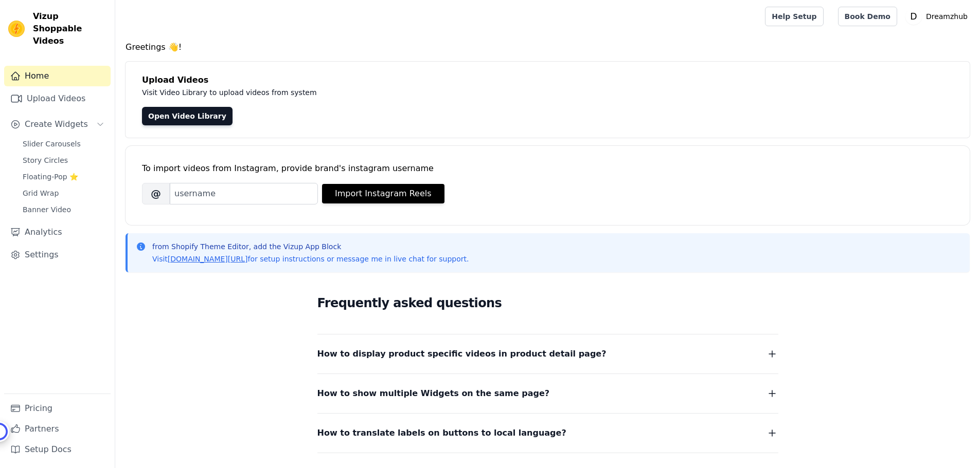 The height and width of the screenshot is (468, 980). What do you see at coordinates (63, 144) in the screenshot?
I see `a: Slider Carousels` at bounding box center [63, 144].